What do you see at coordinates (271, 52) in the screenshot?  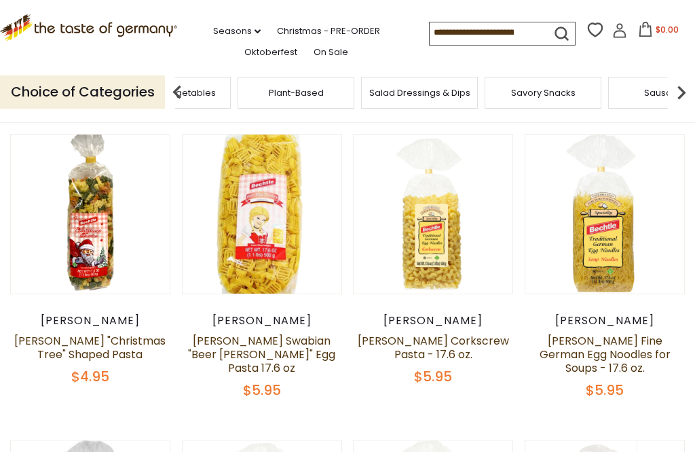 I see `a: Oktoberfest` at bounding box center [271, 52].